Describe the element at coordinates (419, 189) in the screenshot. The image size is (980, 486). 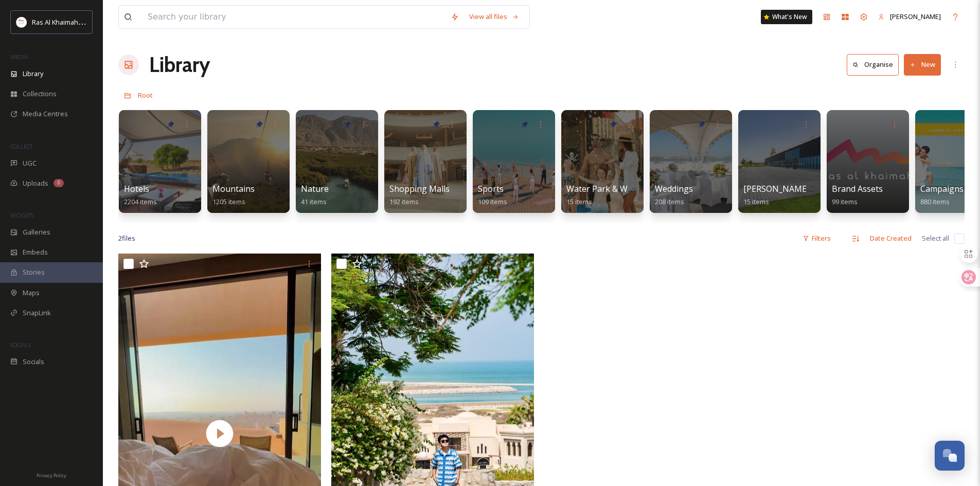
I see `span: Shopping Malls` at that location.